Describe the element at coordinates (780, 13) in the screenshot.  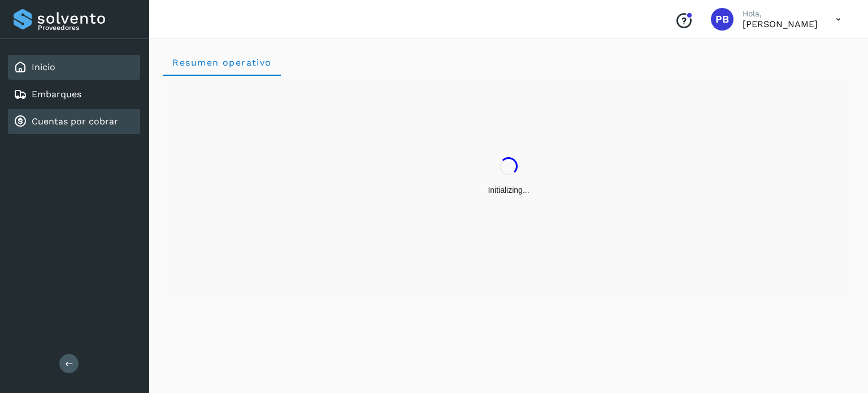
I see `p: Hola,` at that location.